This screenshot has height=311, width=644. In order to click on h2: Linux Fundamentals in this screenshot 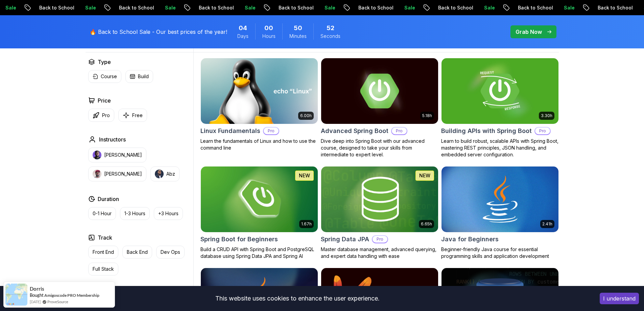, I will do `click(230, 131)`.